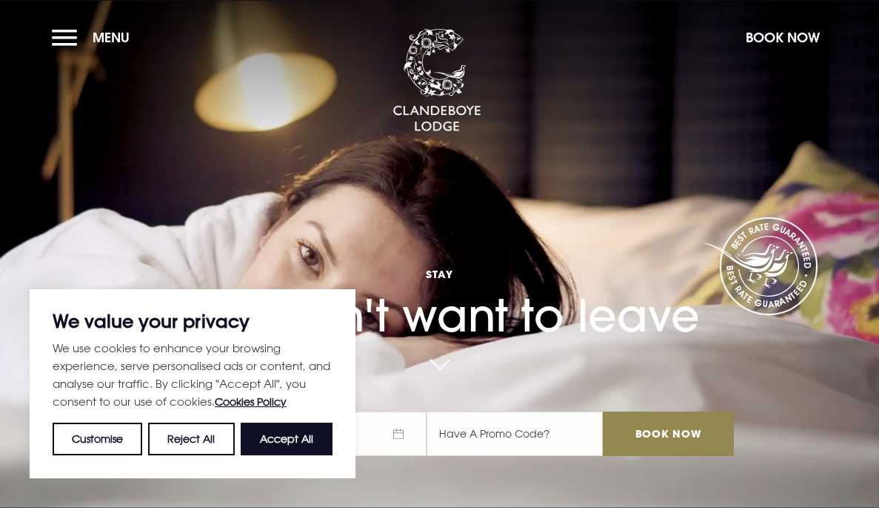 This screenshot has height=508, width=879. What do you see at coordinates (668, 433) in the screenshot?
I see `input: Book Now` at bounding box center [668, 433].